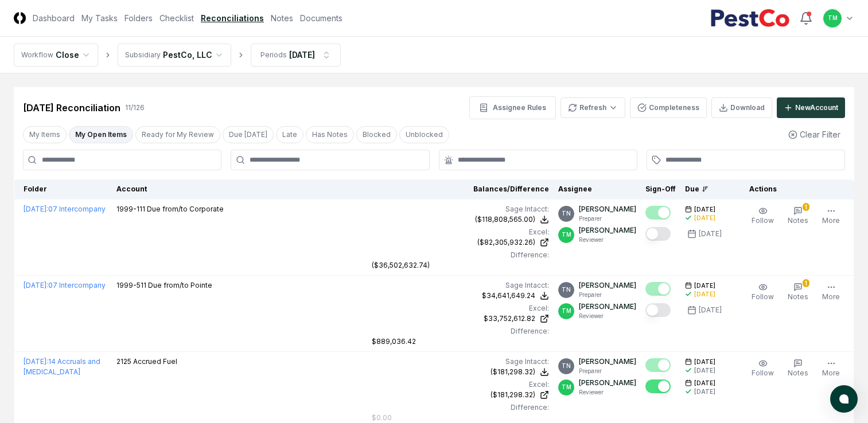  Describe the element at coordinates (506, 243) in the screenshot. I see `div: ($82,305,932.26)` at that location.